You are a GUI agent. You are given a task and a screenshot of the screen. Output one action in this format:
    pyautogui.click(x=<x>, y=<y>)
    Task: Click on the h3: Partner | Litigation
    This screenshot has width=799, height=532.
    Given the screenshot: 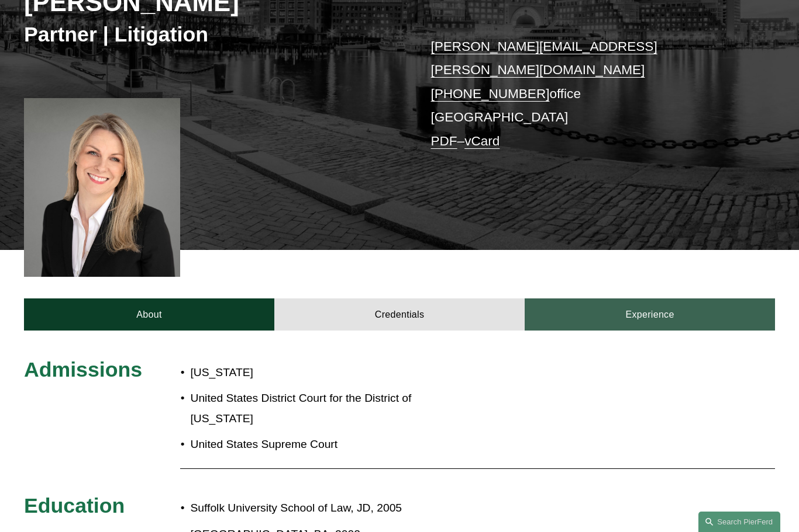 What is the action you would take?
    pyautogui.click(x=212, y=35)
    